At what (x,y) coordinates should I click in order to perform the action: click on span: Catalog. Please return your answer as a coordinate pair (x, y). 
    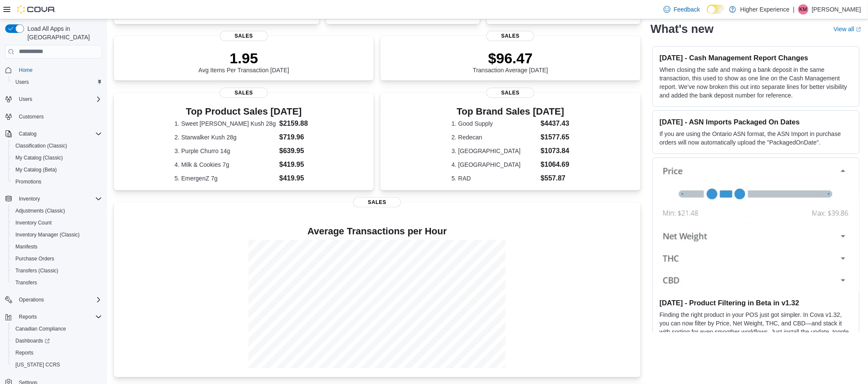
    Looking at the image, I should click on (28, 134).